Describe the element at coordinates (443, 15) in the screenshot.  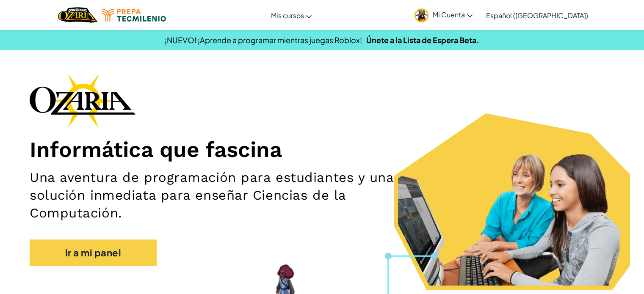
I see `a: Mi Cuenta` at that location.